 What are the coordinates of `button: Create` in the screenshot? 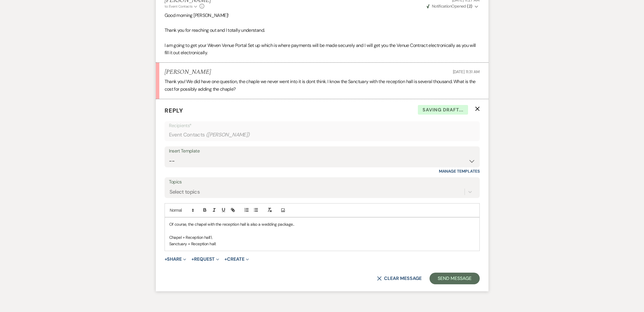 It's located at (236, 259).